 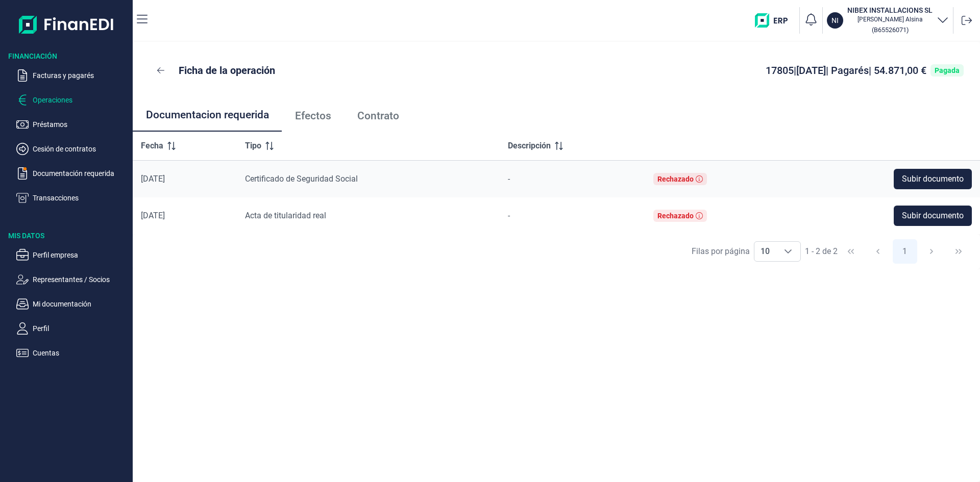 What do you see at coordinates (80, 255) in the screenshot?
I see `p: Perfil empresa` at bounding box center [80, 255].